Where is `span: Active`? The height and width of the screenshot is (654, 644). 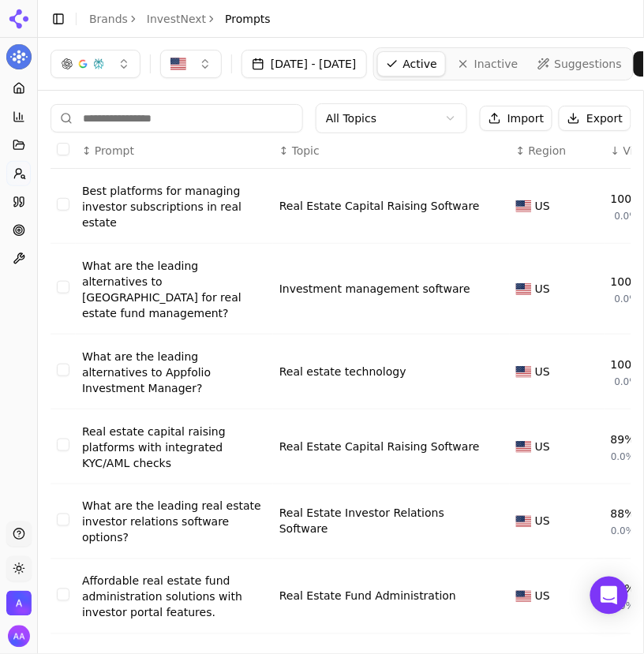 span: Active is located at coordinates (420, 64).